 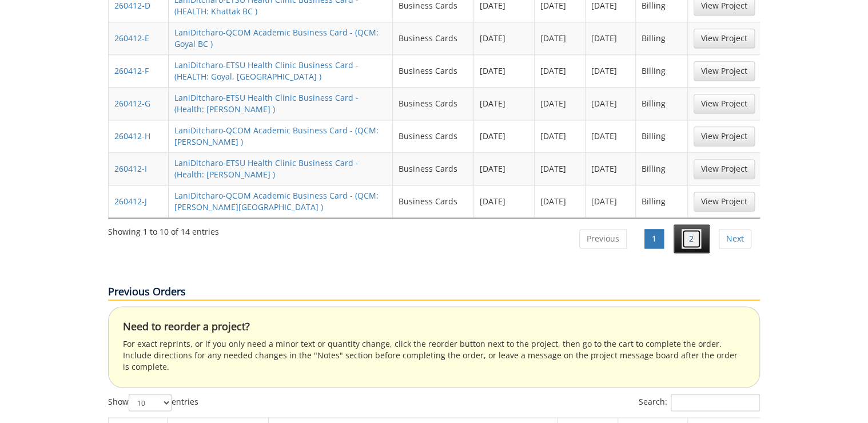 I want to click on p: For exact reprints, or if you only need a minor text or quantity change, click the reorder button..., so click(x=434, y=355).